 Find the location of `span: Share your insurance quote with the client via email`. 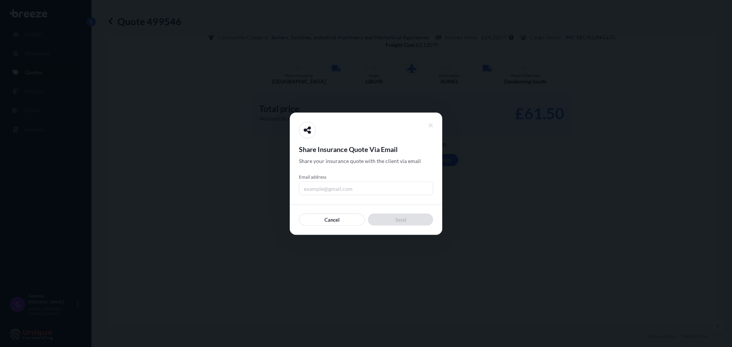

span: Share your insurance quote with the client via email is located at coordinates (360, 161).